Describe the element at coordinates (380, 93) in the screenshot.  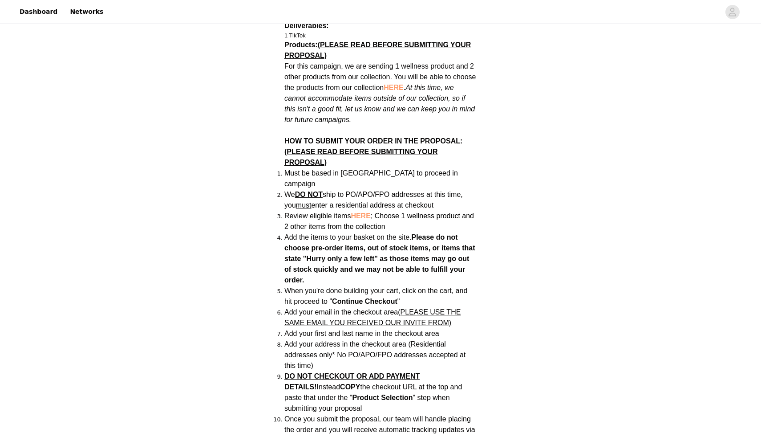
I see `span: For this campaign, we are sending 1 wellness product and 2 other products from our collection. Yo...` at that location.